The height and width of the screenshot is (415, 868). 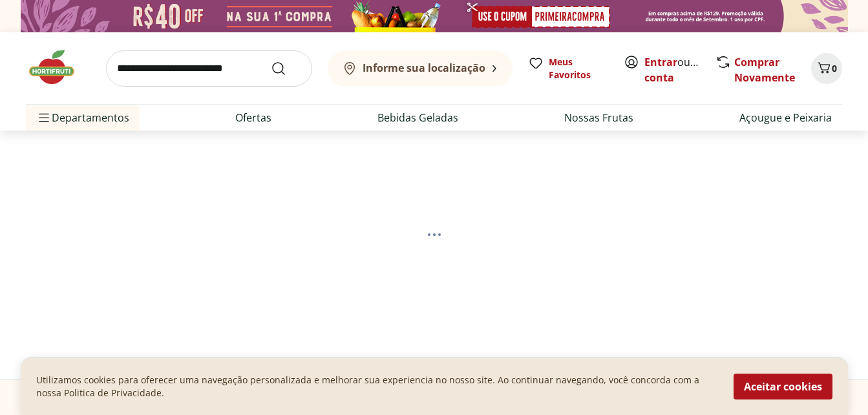 What do you see at coordinates (568, 69) in the screenshot?
I see `a: Meus Favoritos` at bounding box center [568, 69].